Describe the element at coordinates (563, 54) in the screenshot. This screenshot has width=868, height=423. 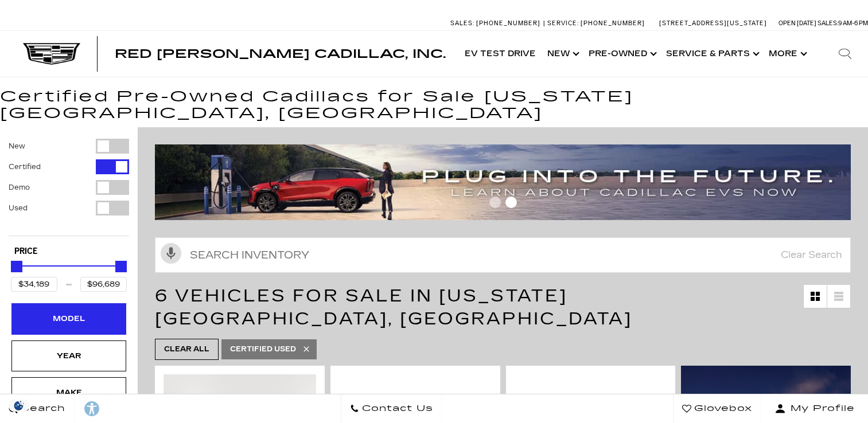
I see `a: New` at that location.